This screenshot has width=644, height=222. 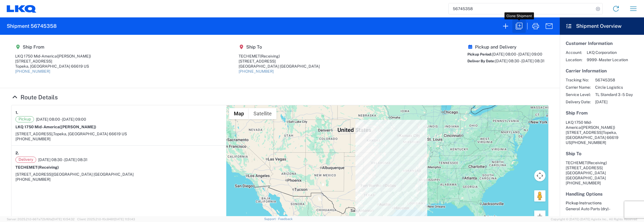 I want to click on span: TL Standard 3 - 5 Day, so click(x=614, y=95).